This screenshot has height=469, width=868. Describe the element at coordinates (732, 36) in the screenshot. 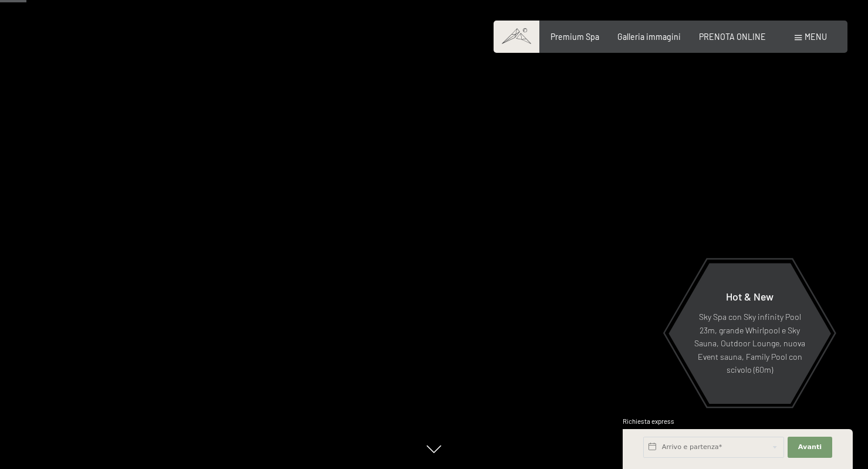

I see `a: PRENOTA ONLINE` at that location.